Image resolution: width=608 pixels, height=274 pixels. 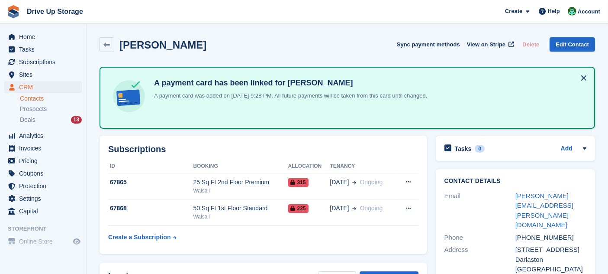 I want to click on a: Contacts, so click(x=51, y=98).